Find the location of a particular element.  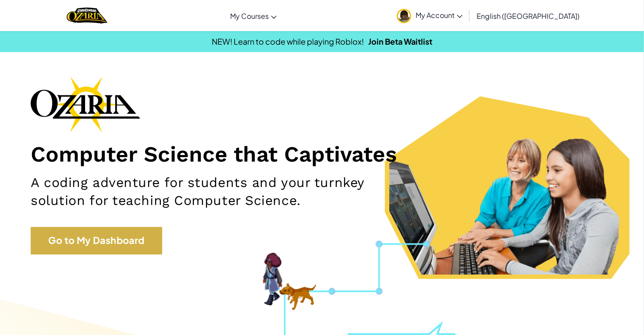

h1: Computer Science that Captivates is located at coordinates (322, 154).